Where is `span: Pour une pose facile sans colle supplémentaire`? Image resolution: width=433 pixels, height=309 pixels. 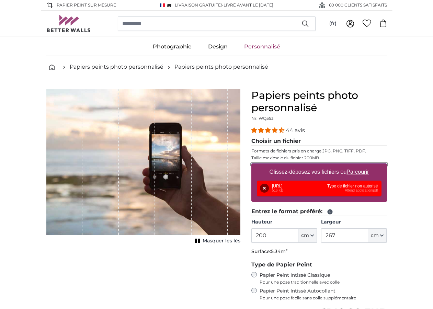
span: Pour une pose facile sans colle supplémentaire is located at coordinates (323, 298).